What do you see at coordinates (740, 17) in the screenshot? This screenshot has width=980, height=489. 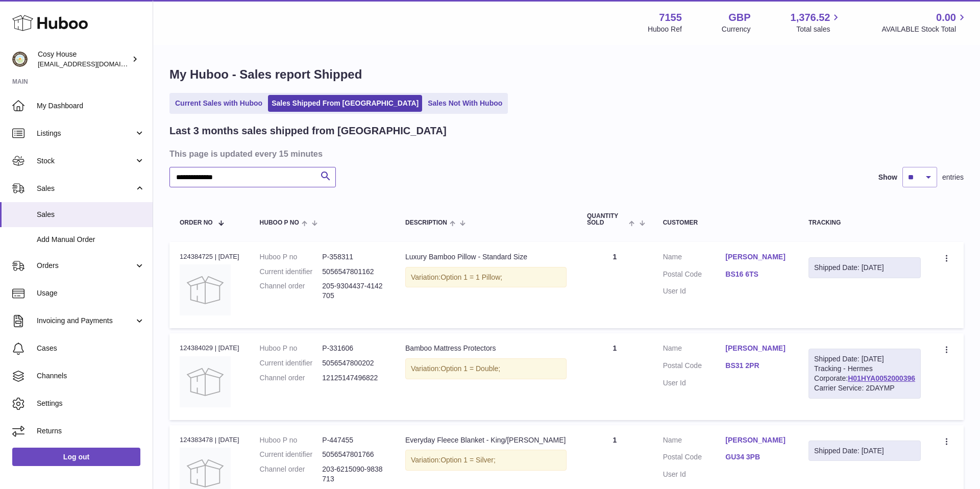 I see `strong: GBP` at bounding box center [740, 17].